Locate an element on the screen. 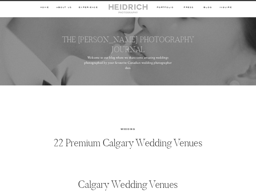  a: ABOUT Us is located at coordinates (64, 8).